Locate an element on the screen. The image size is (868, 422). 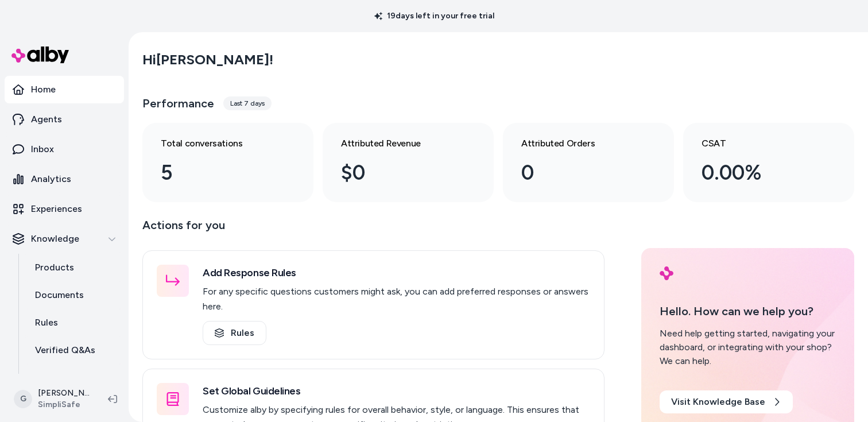
a: Agents is located at coordinates (64, 119).